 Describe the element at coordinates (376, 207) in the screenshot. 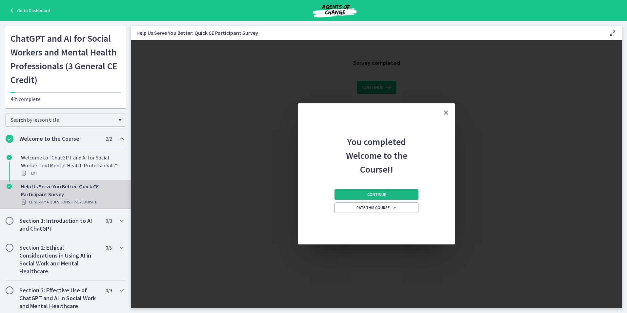

I see `span: Rate this course!` at that location.